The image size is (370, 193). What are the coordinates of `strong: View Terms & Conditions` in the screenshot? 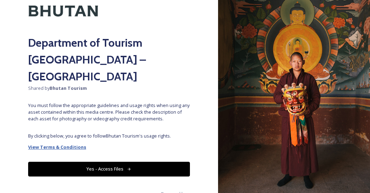 It's located at (57, 147).